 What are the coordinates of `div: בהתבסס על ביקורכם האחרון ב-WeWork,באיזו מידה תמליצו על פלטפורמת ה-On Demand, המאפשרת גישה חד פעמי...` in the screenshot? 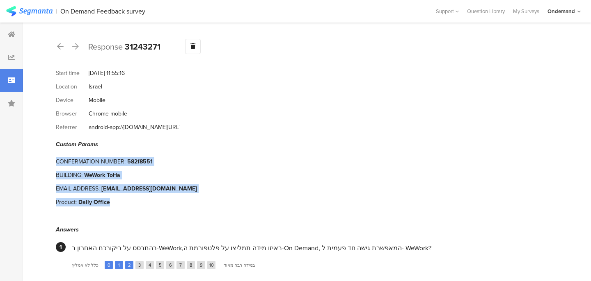 It's located at (312, 248).